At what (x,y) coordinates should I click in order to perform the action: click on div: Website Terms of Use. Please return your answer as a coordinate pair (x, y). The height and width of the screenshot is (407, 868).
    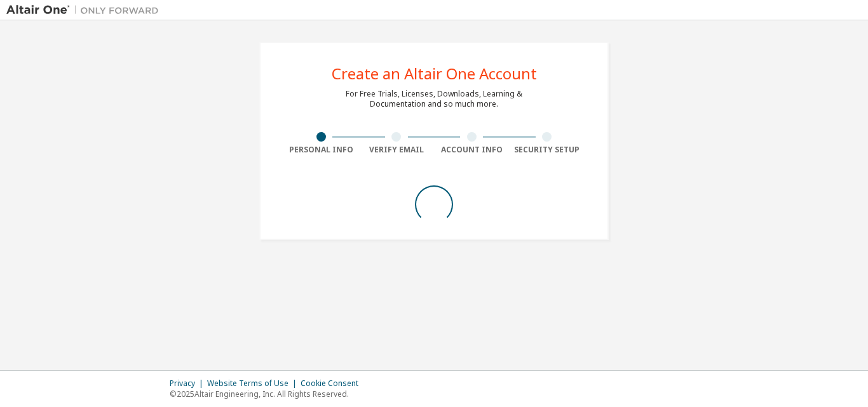
    Looking at the image, I should click on (253, 384).